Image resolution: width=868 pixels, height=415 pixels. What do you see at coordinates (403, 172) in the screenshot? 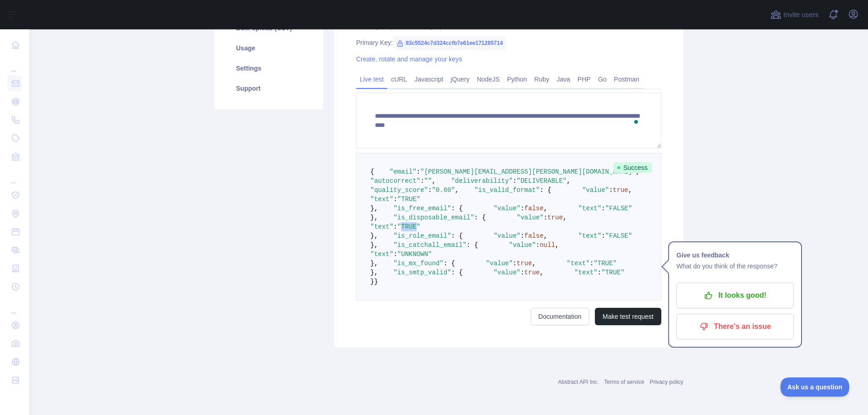
I see `span: "email"` at bounding box center [403, 172].